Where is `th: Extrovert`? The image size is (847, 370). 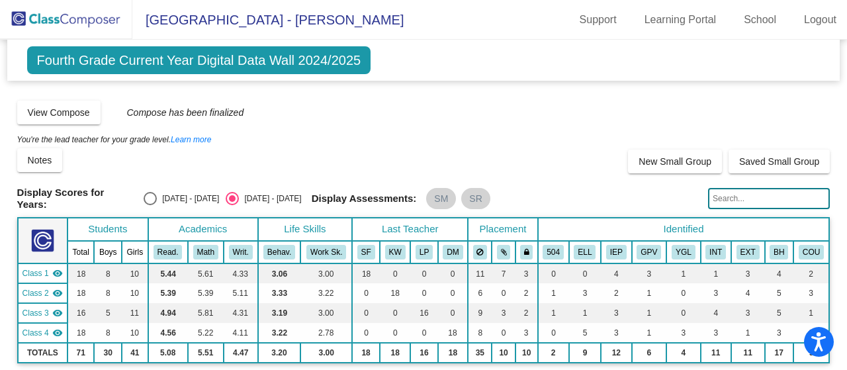
th: Extrovert is located at coordinates (747, 252).